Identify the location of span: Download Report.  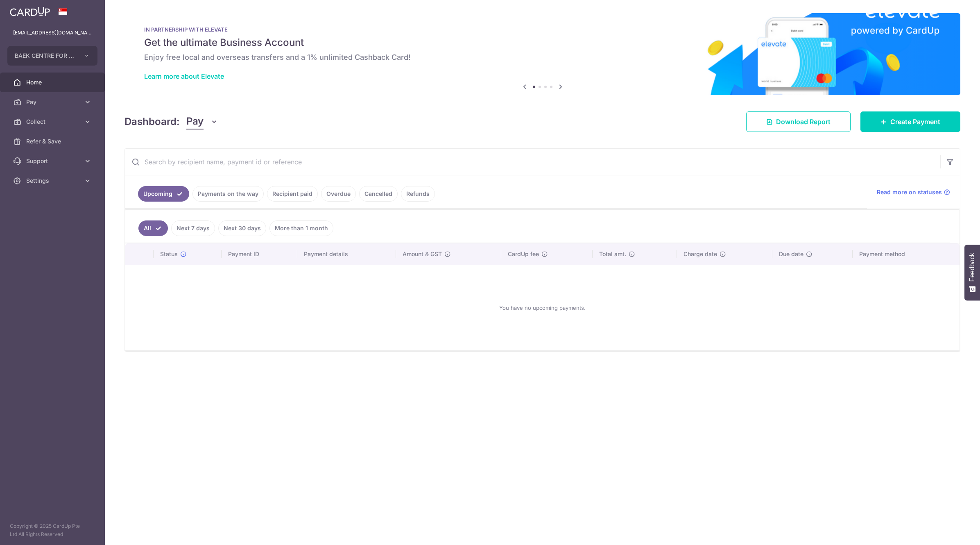
(803, 122).